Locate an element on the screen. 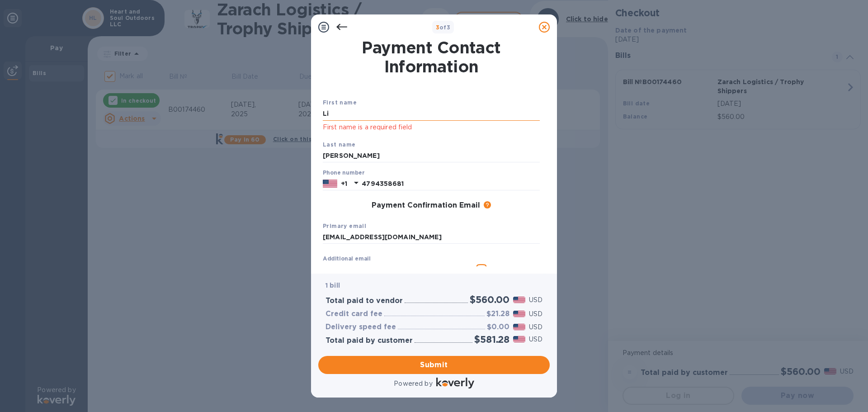 This screenshot has width=868, height=412. h3: Payment Confirmation Email is located at coordinates (426, 205).